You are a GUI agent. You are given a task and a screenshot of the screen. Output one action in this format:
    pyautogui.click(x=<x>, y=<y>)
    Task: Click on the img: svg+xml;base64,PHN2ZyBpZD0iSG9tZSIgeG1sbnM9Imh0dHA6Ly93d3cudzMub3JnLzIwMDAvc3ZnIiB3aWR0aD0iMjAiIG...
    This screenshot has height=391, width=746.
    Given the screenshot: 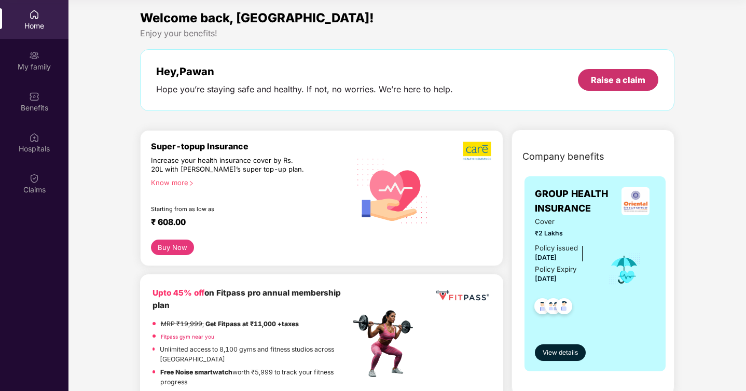 What is the action you would take?
    pyautogui.click(x=34, y=15)
    